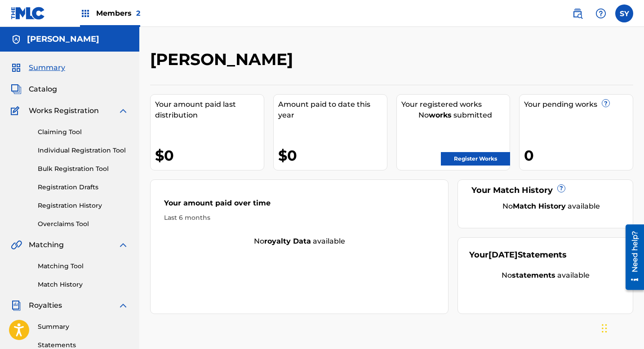  Describe the element at coordinates (16, 306) in the screenshot. I see `img: Royalties` at that location.